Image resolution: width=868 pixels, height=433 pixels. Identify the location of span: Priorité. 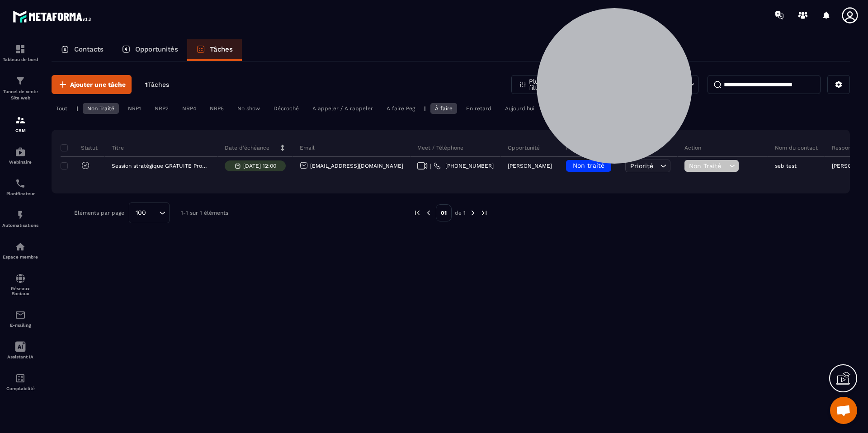
(642, 166).